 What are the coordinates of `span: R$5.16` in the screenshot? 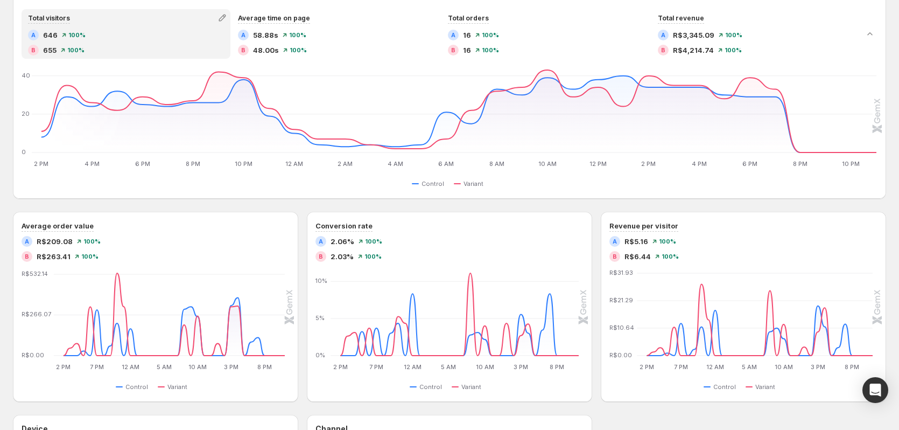 It's located at (636, 241).